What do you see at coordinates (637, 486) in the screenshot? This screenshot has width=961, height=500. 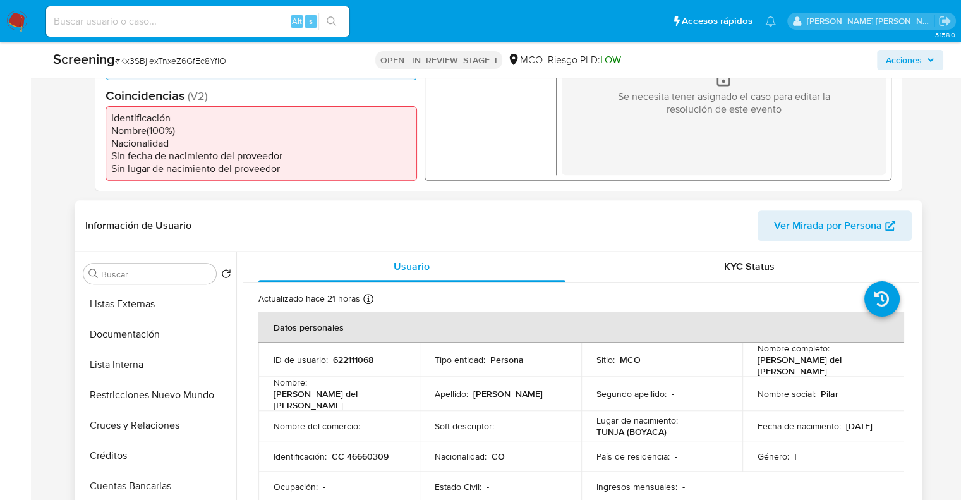 I see `p: Ingresos mensuales :` at bounding box center [637, 486].